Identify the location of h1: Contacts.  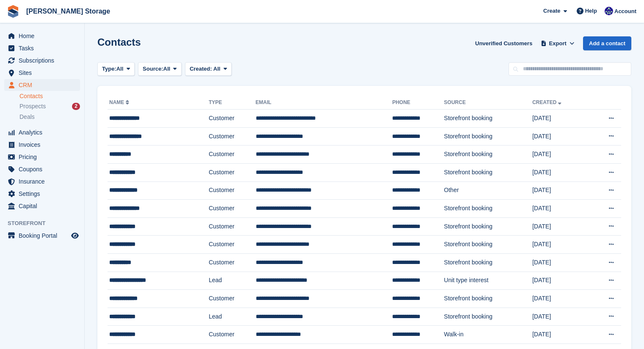
(119, 42).